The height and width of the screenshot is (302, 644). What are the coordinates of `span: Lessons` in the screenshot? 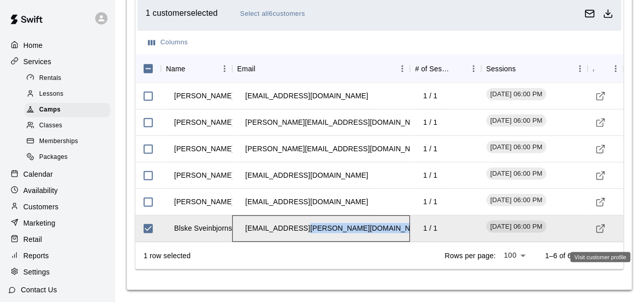 It's located at (52, 95).